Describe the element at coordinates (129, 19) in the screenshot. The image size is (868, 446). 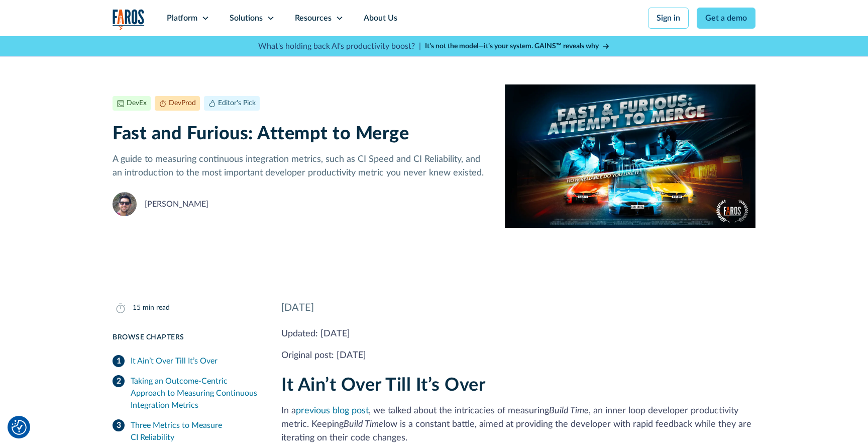
I see `a: home` at that location.